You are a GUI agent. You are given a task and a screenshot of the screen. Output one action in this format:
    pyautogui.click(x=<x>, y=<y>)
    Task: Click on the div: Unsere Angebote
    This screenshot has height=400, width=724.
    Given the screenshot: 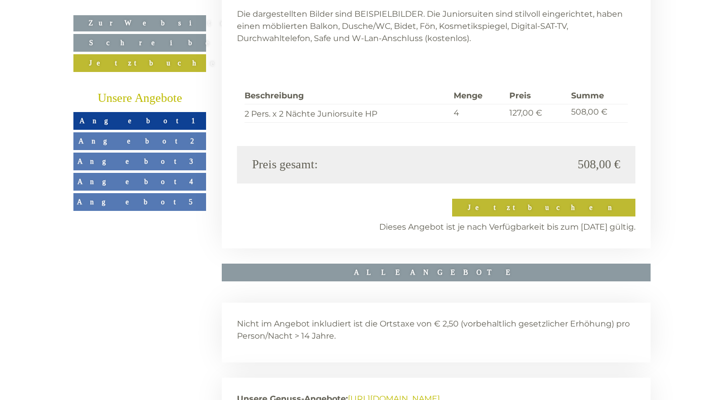 What is the action you would take?
    pyautogui.click(x=140, y=98)
    